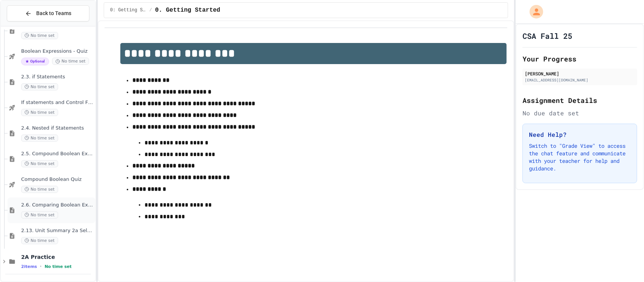 The width and height of the screenshot is (644, 282). I want to click on button: Back to Teams, so click(48, 13).